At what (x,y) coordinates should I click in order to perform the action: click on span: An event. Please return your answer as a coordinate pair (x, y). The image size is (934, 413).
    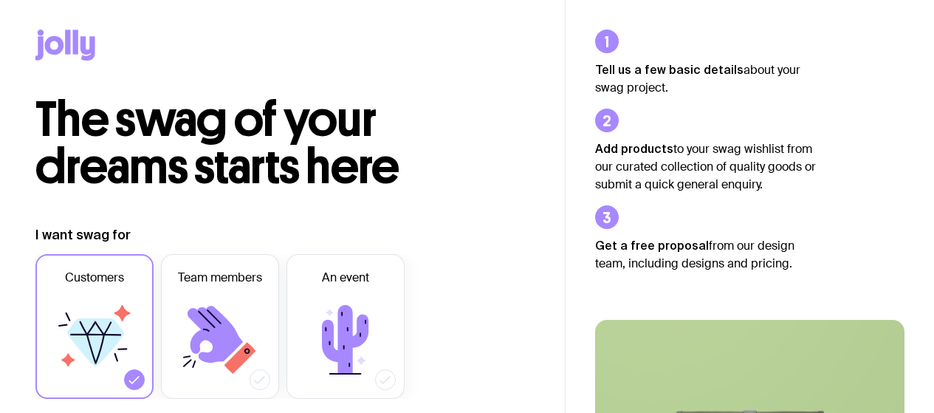
    Looking at the image, I should click on (346, 278).